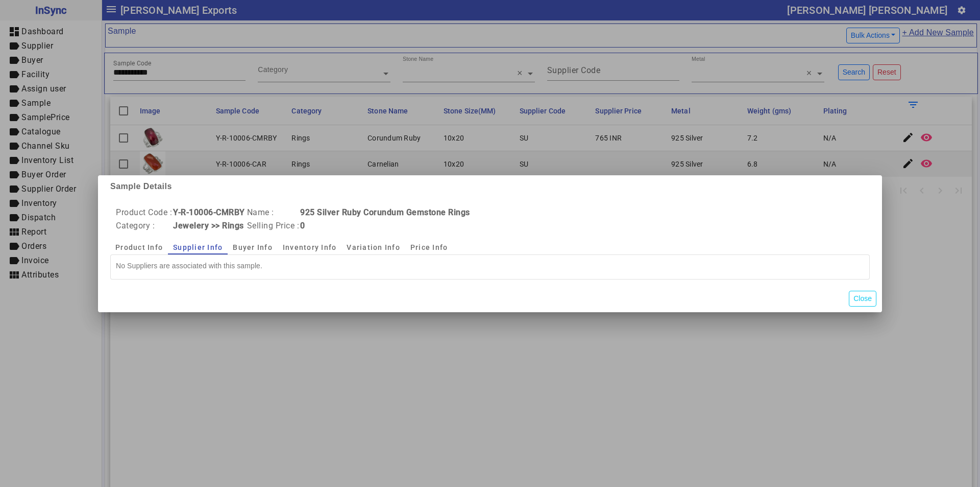 The height and width of the screenshot is (487, 980). Describe the element at coordinates (303, 225) in the screenshot. I see `b: 0` at that location.